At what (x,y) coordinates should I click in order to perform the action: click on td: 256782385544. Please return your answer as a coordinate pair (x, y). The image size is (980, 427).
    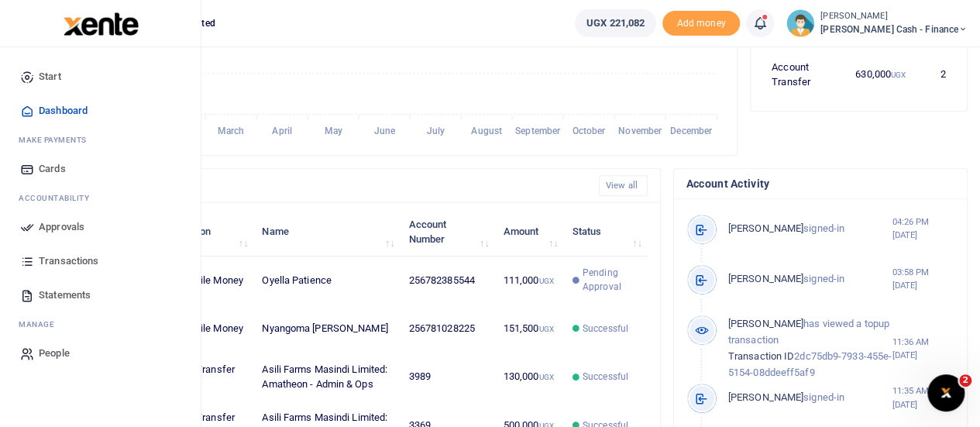
    Looking at the image, I should click on (447, 280).